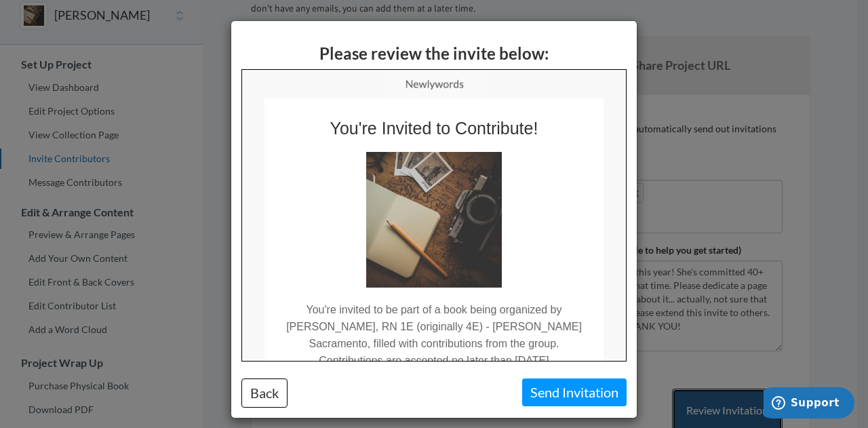 The height and width of the screenshot is (428, 868). Describe the element at coordinates (192, 150) in the screenshot. I see `img: notebookcamera-63d062ef6dc15e93607b.jpg` at that location.